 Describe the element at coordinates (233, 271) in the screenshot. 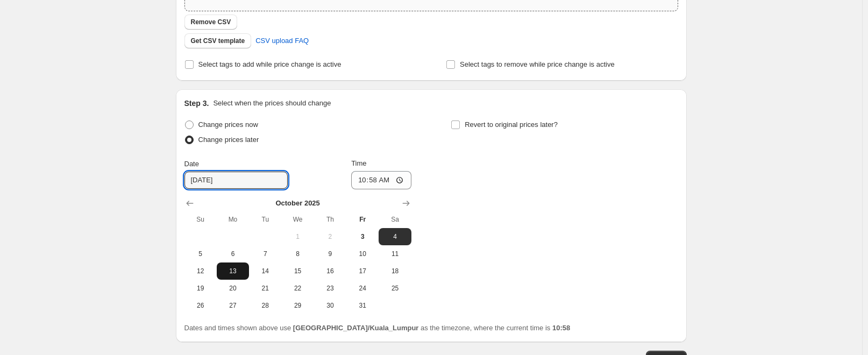

I see `button: Monday October 13 2025` at that location.